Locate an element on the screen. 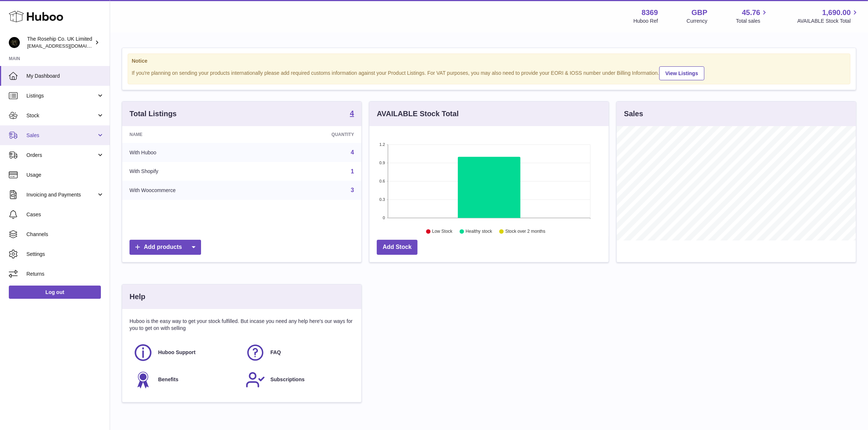 This screenshot has width=868, height=430. p: Huboo is the easy way to get your stock fulfilled. But incase you need any help here's our ways f... is located at coordinates (241, 325).